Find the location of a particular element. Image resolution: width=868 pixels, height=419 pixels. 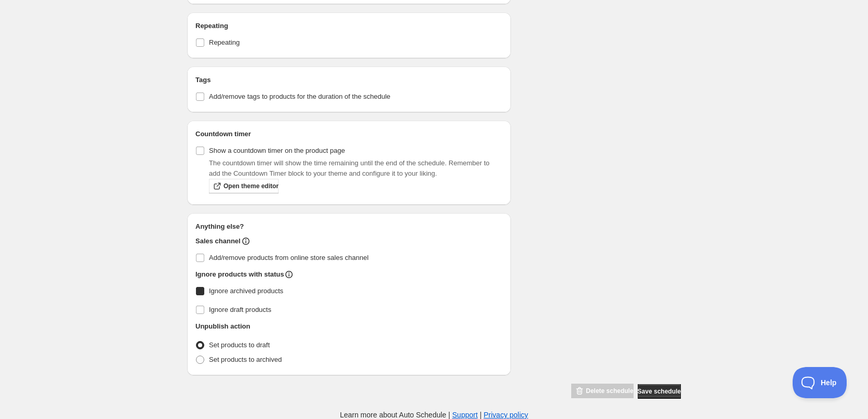

span: Open theme editor is located at coordinates (251, 186).